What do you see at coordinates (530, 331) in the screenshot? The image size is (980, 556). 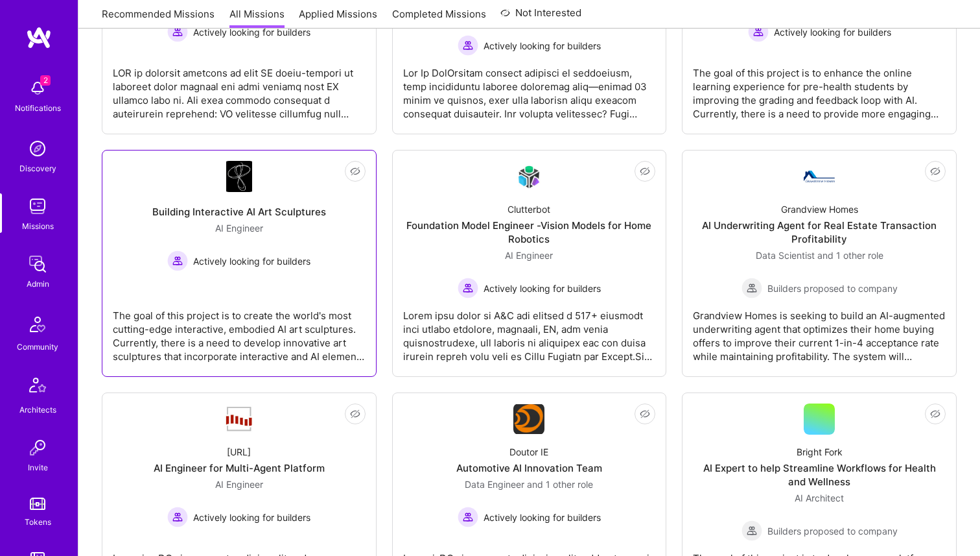 I see `div: Lorem ipsu dolor si A&C adi elitsed d 517+ eiusmodt inci utlabo etdolore, magnaali, EN, adm venia...` at bounding box center [530, 331].